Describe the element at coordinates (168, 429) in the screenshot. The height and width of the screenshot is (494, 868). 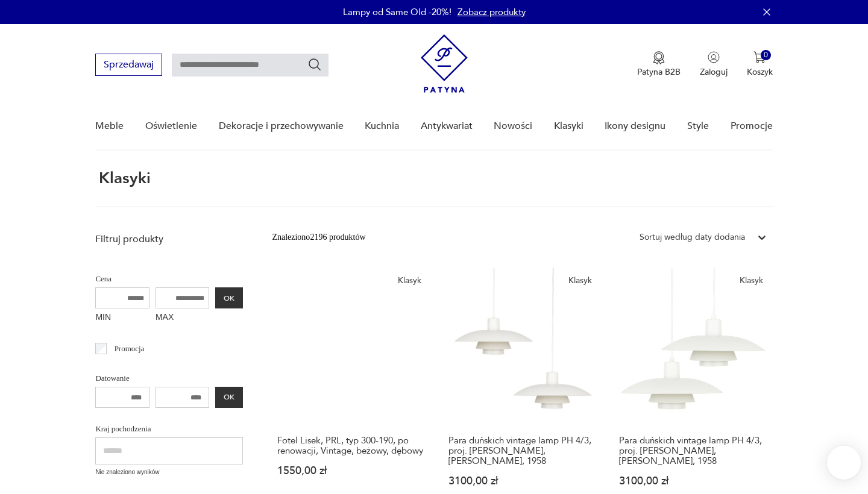
I see `p: Kraj pochodzenia` at that location.